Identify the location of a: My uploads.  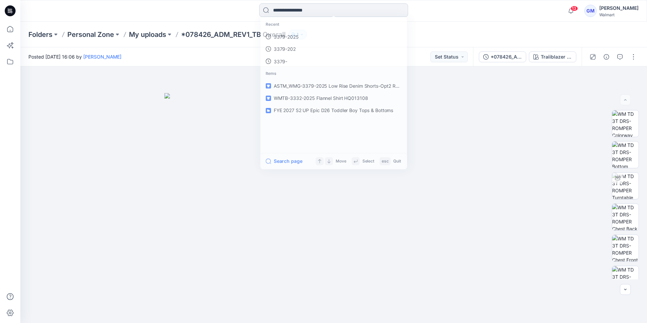
(148, 35).